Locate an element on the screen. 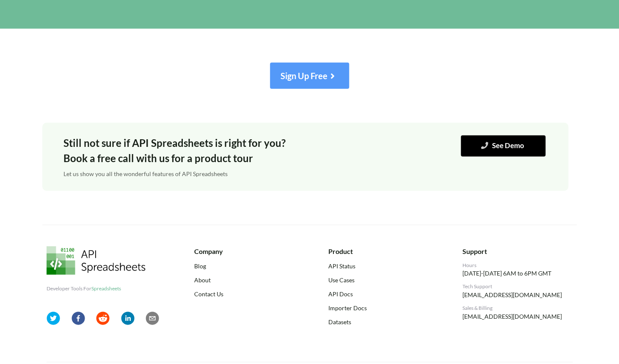 This screenshot has height=364, width=619. div: Book a free call with us for a product tour is located at coordinates (255, 151).